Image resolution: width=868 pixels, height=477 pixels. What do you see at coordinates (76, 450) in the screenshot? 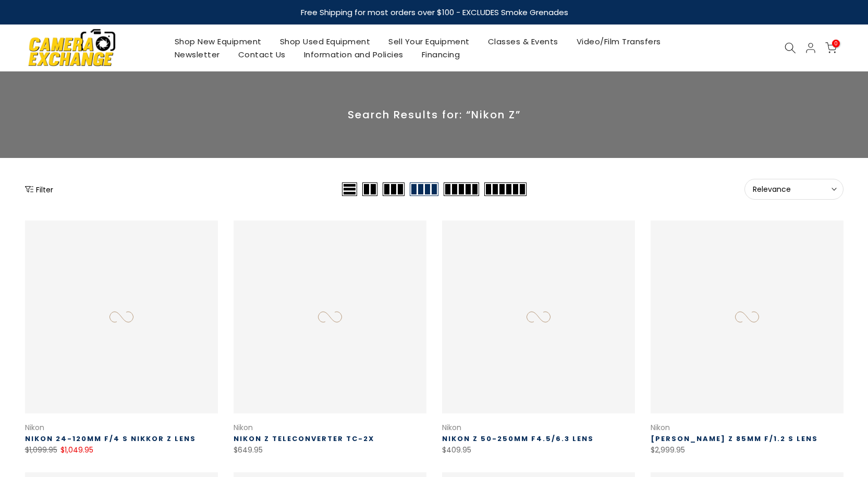
I see `ins: $1,049.95` at bounding box center [76, 450].